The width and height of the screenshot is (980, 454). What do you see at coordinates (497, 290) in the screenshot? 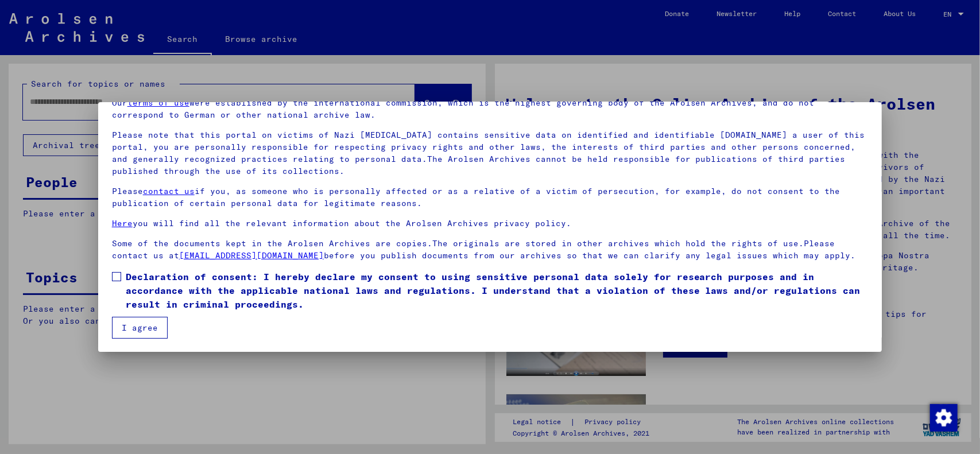
I see `span: Declaration of consent: I hereby declare my consent to using sensitive personal data solely for r...` at bounding box center [497, 290].